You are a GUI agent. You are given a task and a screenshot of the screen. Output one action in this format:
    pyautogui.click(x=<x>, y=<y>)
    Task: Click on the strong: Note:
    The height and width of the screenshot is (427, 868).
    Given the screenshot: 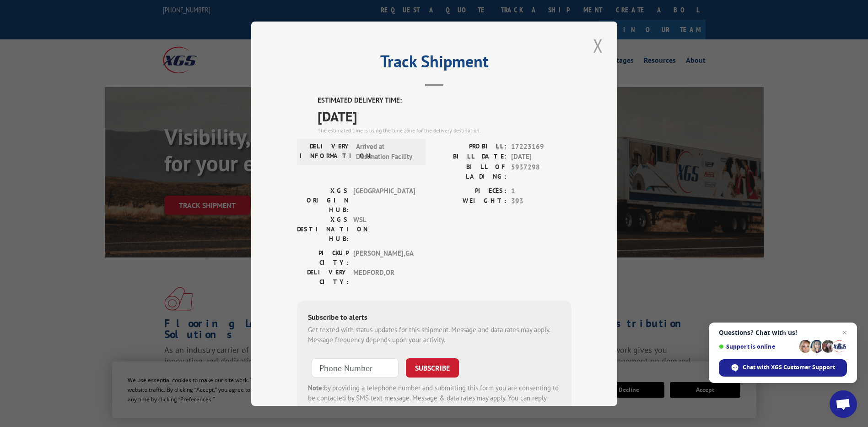 What is the action you would take?
    pyautogui.click(x=315, y=387)
    